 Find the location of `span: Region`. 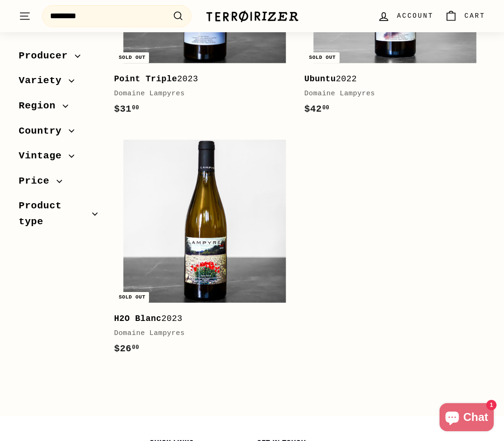

span: Region is located at coordinates (40, 106).